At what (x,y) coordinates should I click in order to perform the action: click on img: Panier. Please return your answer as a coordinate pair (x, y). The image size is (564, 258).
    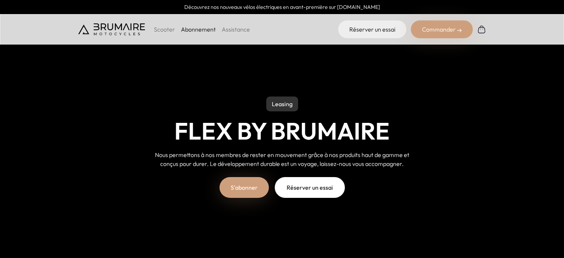
    Looking at the image, I should click on (482, 29).